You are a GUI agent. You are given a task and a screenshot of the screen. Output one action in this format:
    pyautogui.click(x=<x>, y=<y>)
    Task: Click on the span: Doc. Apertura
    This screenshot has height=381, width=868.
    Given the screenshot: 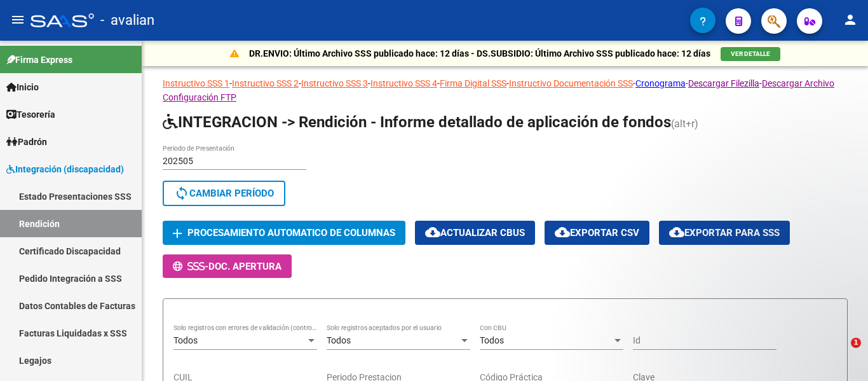 What is the action you would take?
    pyautogui.click(x=245, y=266)
    